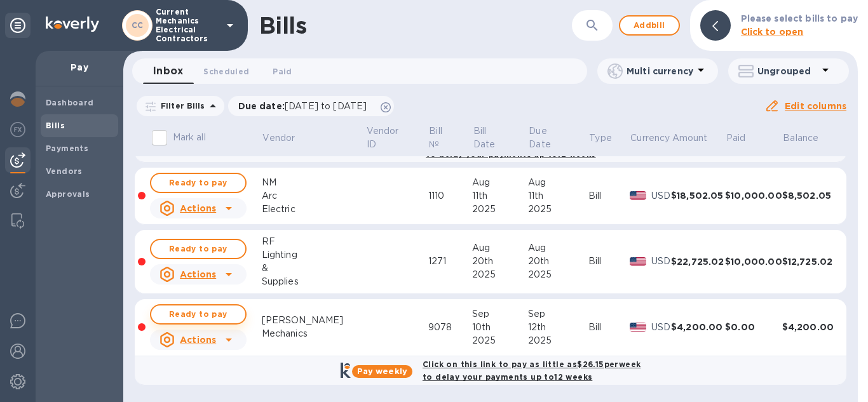 The height and width of the screenshot is (402, 868). I want to click on div: 12th, so click(558, 327).